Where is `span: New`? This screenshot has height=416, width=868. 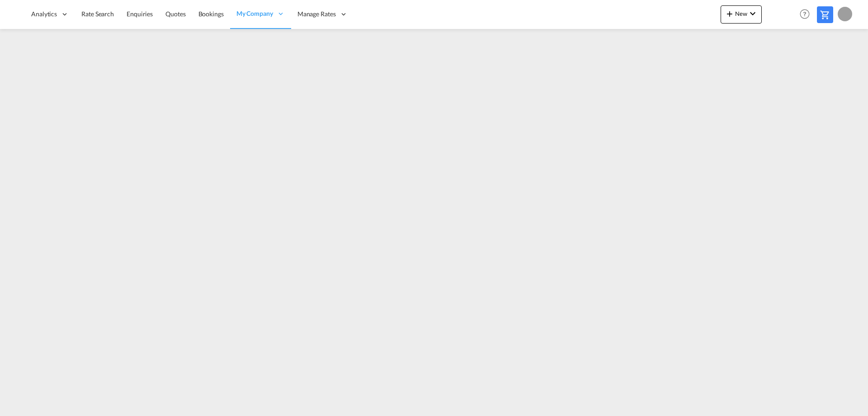
span: New is located at coordinates (741, 14).